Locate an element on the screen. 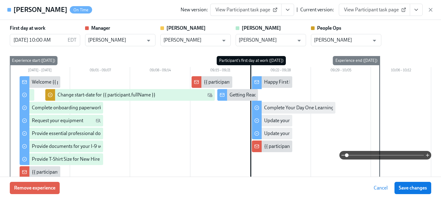 Image resolution: width=441 pixels, height=199 pixels. div: Provide essential professional documentation is located at coordinates (80, 133).